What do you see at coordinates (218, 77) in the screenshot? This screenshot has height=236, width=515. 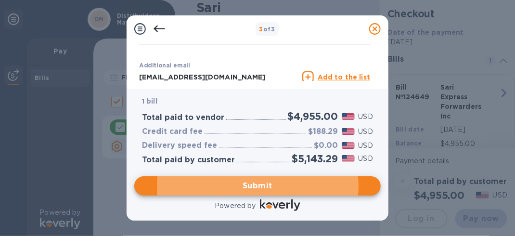 I see `input: Enter additional email` at bounding box center [218, 77].